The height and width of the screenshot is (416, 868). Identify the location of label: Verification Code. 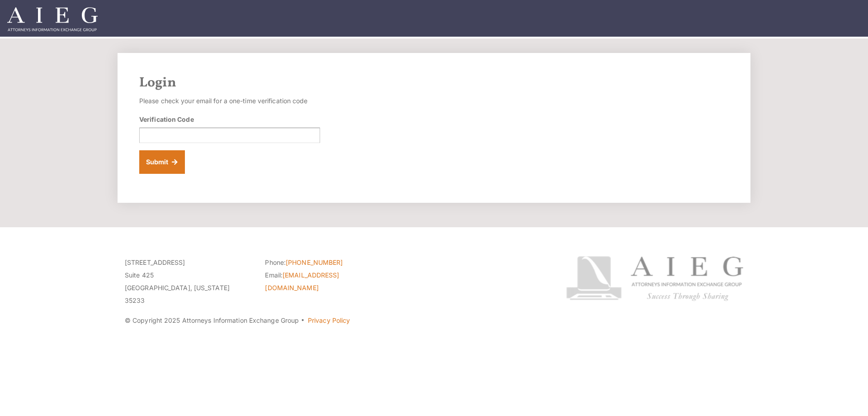
(167, 119).